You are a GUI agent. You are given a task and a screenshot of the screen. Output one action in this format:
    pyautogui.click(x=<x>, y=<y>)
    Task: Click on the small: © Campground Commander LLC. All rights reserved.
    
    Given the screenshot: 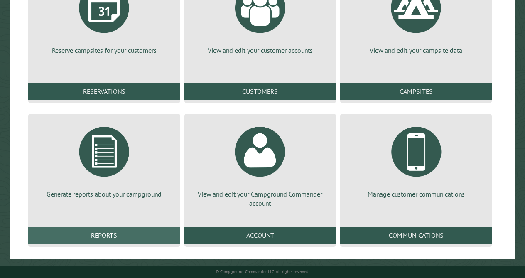 What is the action you would take?
    pyautogui.click(x=262, y=271)
    